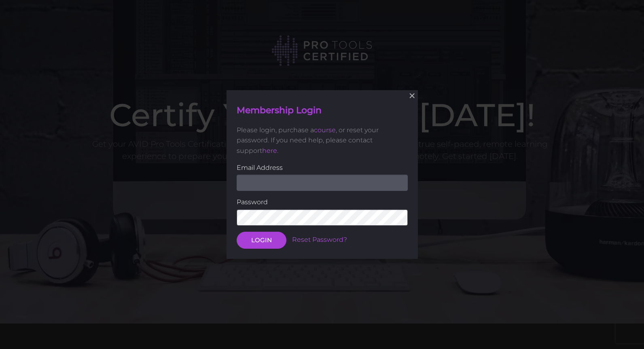 Image resolution: width=644 pixels, height=349 pixels. Describe the element at coordinates (320, 240) in the screenshot. I see `a: Reset Password?` at that location.